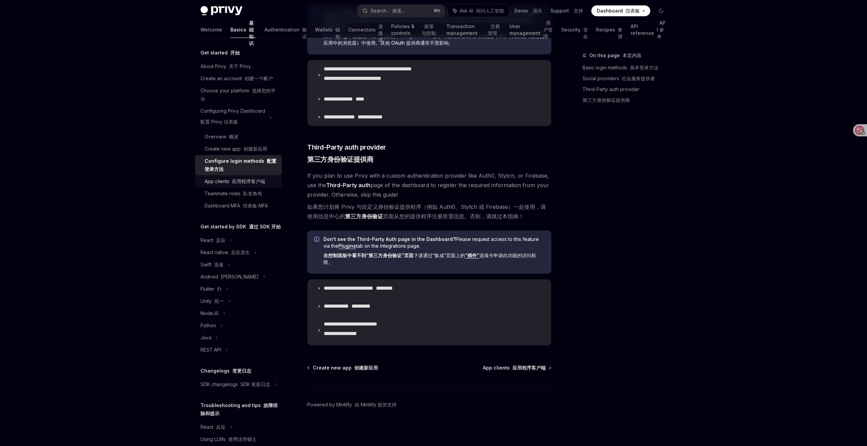  I want to click on h5: Get started, so click(220, 53).